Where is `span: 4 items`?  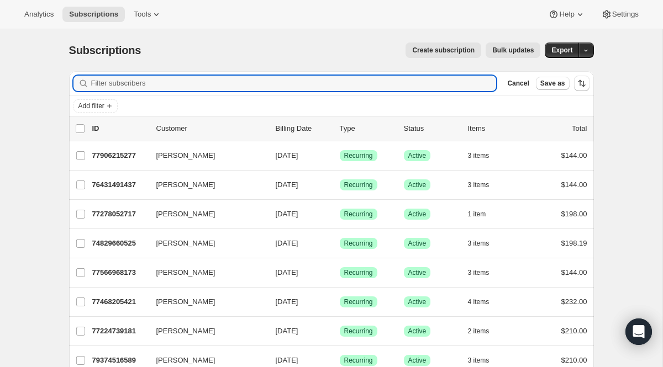
span: 4 items is located at coordinates (478, 302).